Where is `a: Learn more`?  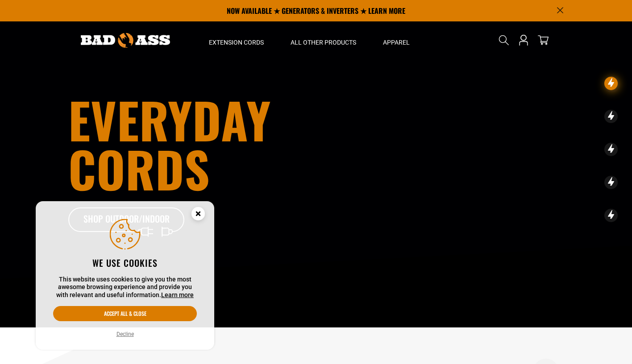
a: Learn more is located at coordinates (177, 295).